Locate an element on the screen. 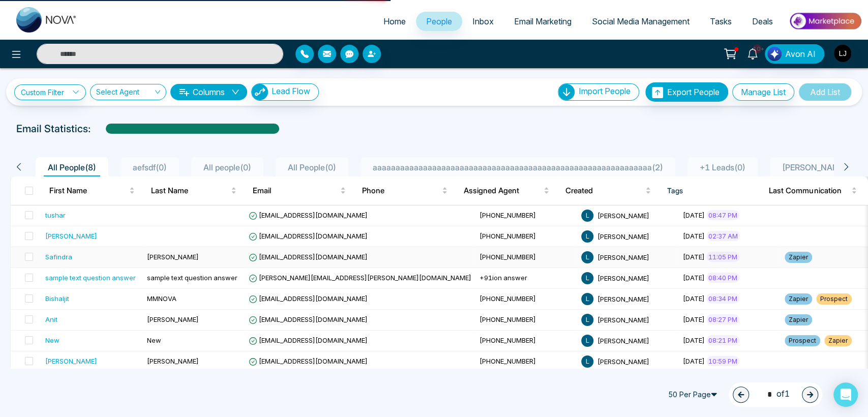  button: Export People is located at coordinates (687, 92).